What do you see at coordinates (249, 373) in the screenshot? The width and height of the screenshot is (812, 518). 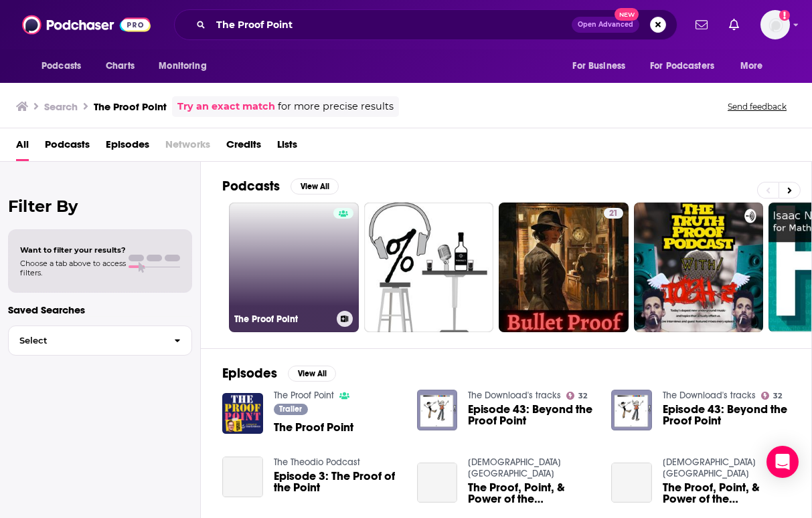 I see `h2: Episodes` at bounding box center [249, 373].